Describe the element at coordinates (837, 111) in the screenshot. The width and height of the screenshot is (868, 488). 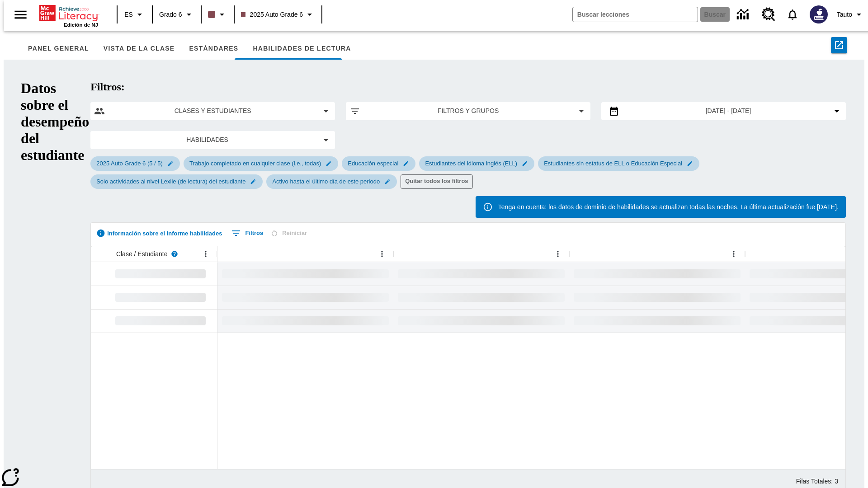
I see `svg: Collapse Date Range Filter` at that location.